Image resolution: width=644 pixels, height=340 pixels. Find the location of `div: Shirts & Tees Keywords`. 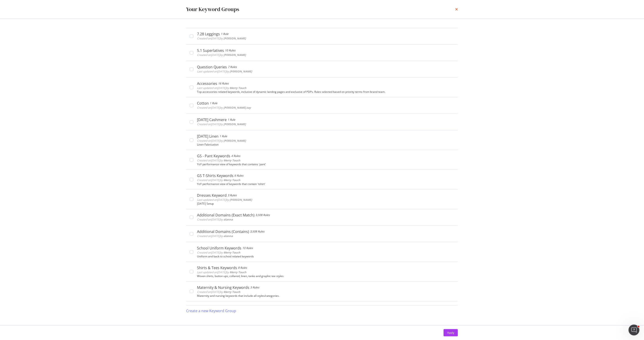

div: Shirts & Tees Keywords is located at coordinates (217, 268).